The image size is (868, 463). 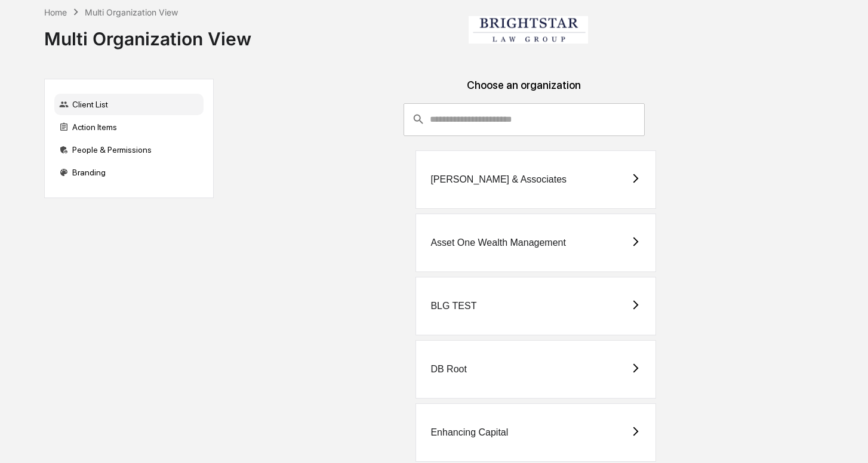 I want to click on div: People & Permissions, so click(x=129, y=150).